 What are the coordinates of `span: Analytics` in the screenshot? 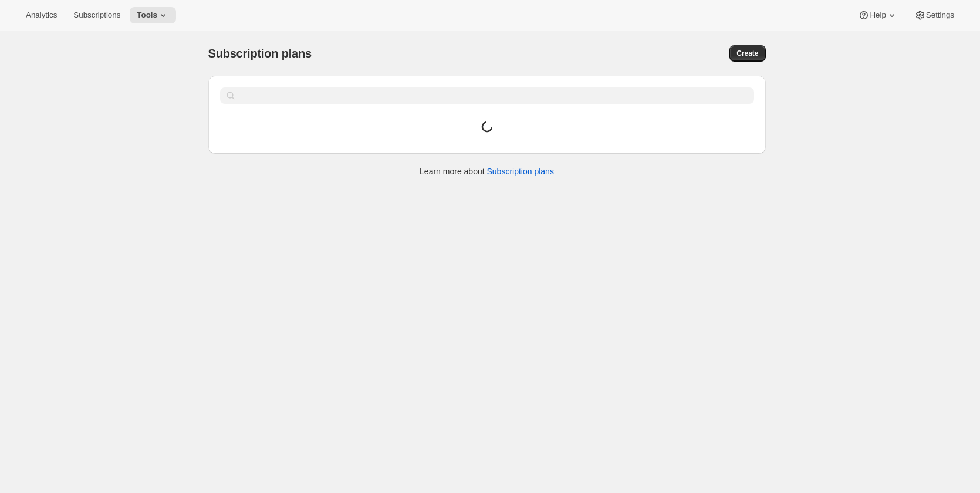 It's located at (41, 15).